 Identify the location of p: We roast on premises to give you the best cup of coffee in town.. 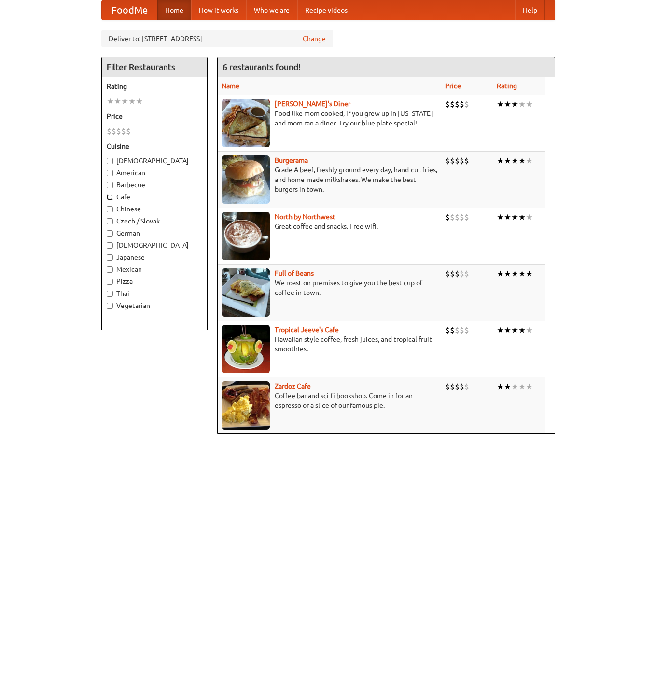
(329, 287).